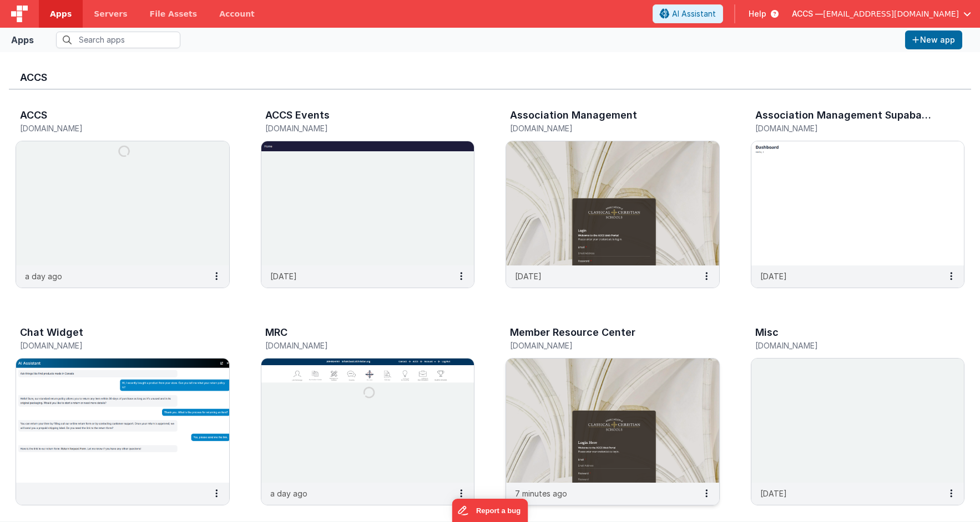 This screenshot has height=522, width=980. Describe the element at coordinates (767, 333) in the screenshot. I see `h3: Misc` at that location.